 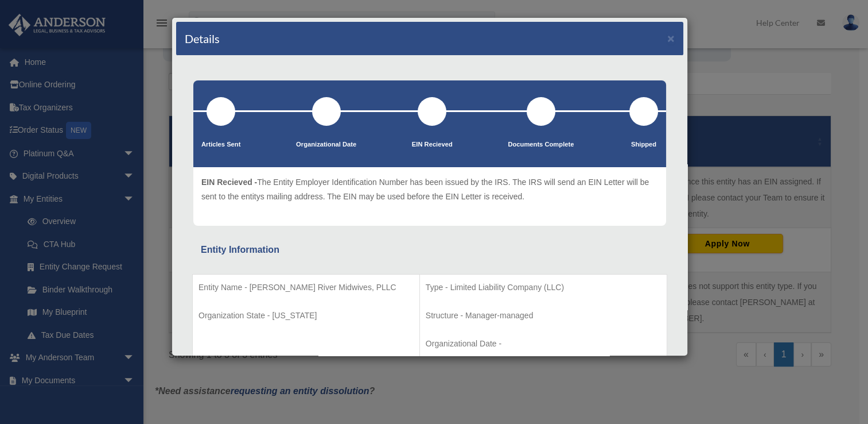 I want to click on p: Articles Sent, so click(x=221, y=145).